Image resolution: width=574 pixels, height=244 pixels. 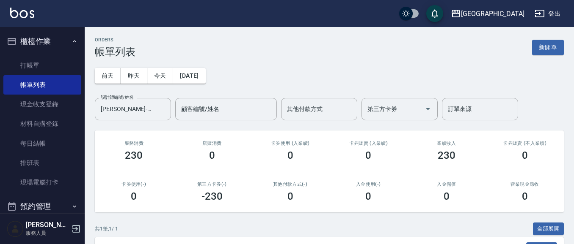 I want to click on button: 櫃檯作業, so click(x=42, y=41).